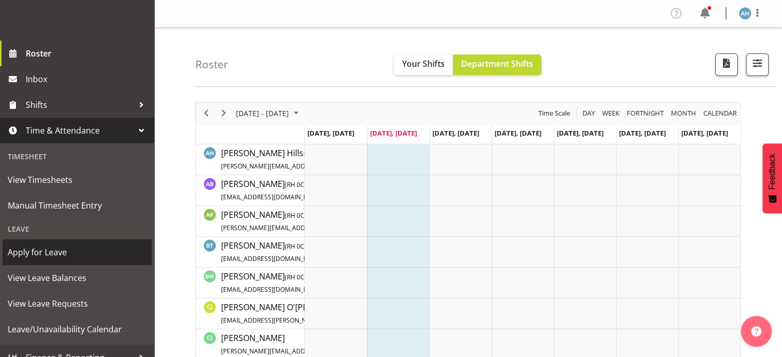  Describe the element at coordinates (206, 114) in the screenshot. I see `div: previous period` at that location.